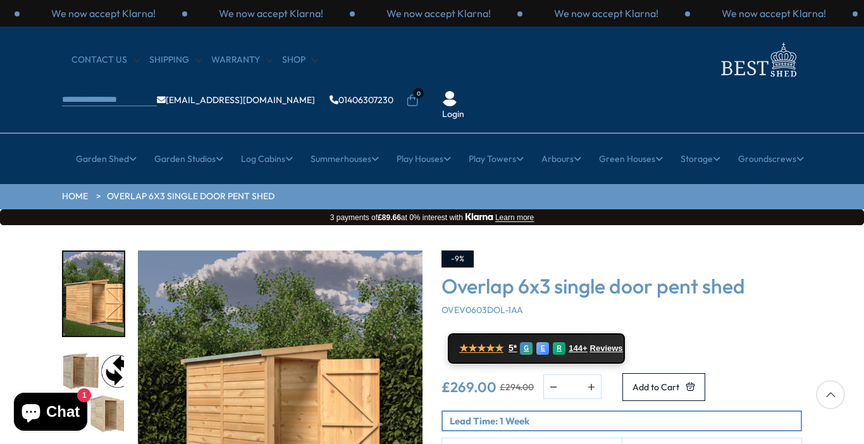 Image resolution: width=864 pixels, height=444 pixels. What do you see at coordinates (771, 159) in the screenshot?
I see `a: Groundscrews` at bounding box center [771, 159].